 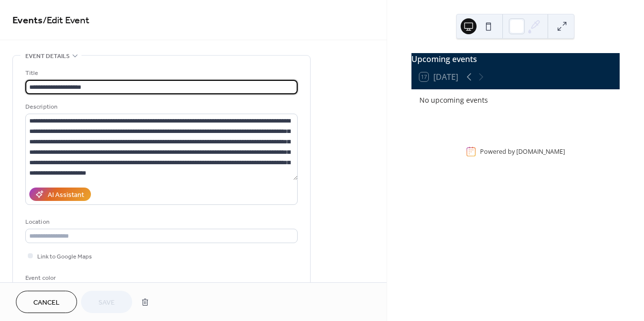 I want to click on span: Event details, so click(x=47, y=56).